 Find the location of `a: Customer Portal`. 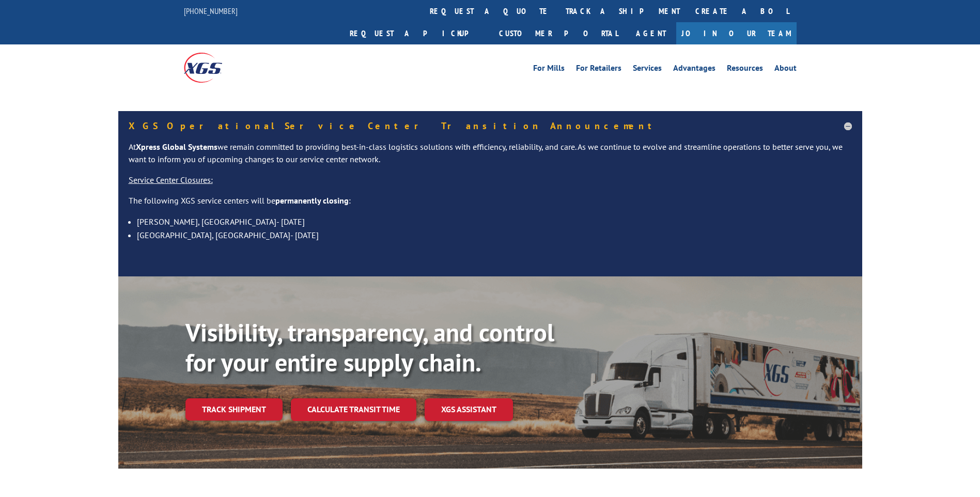

a: Customer Portal is located at coordinates (558, 33).